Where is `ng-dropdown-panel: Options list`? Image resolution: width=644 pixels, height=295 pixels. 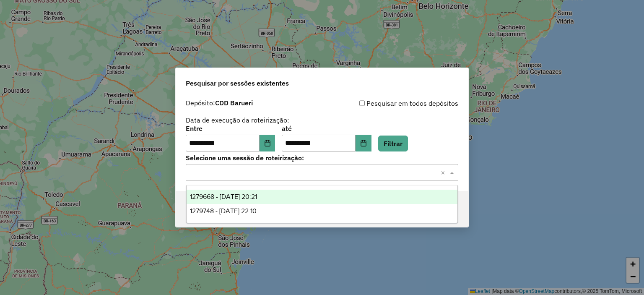
ng-dropdown-panel: Options list is located at coordinates (322, 204).